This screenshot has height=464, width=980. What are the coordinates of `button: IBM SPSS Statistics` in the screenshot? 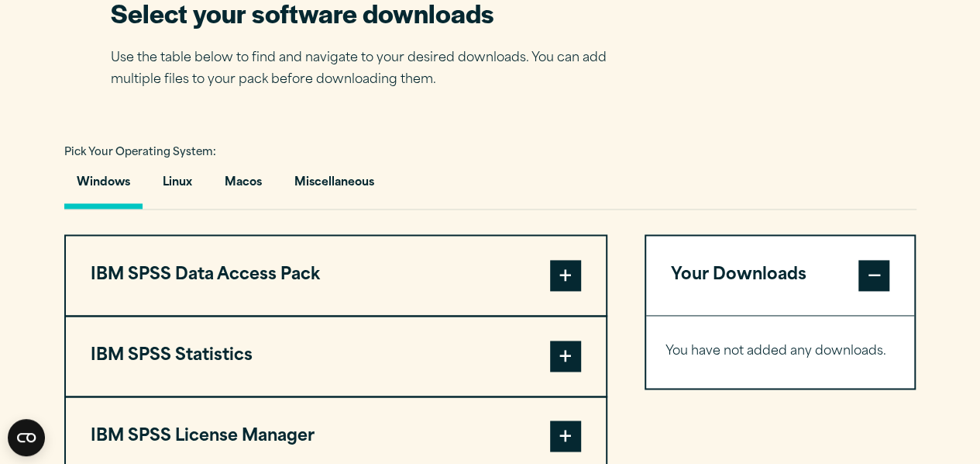 It's located at (336, 356).